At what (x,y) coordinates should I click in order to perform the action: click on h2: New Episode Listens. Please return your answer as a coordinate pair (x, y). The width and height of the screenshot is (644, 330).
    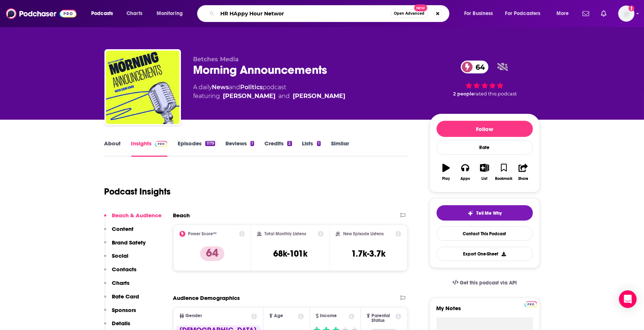
    Looking at the image, I should click on (364, 234).